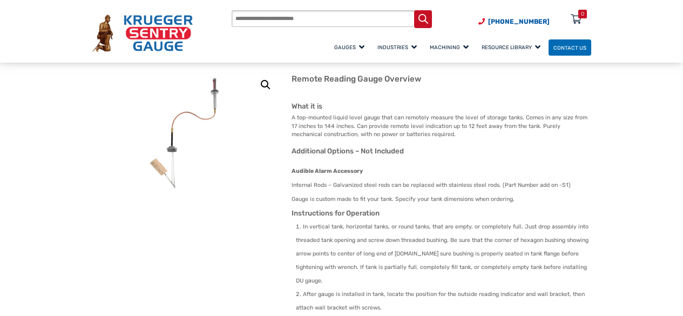 The height and width of the screenshot is (316, 683). What do you see at coordinates (570, 48) in the screenshot?
I see `a: Contact Us` at bounding box center [570, 48].